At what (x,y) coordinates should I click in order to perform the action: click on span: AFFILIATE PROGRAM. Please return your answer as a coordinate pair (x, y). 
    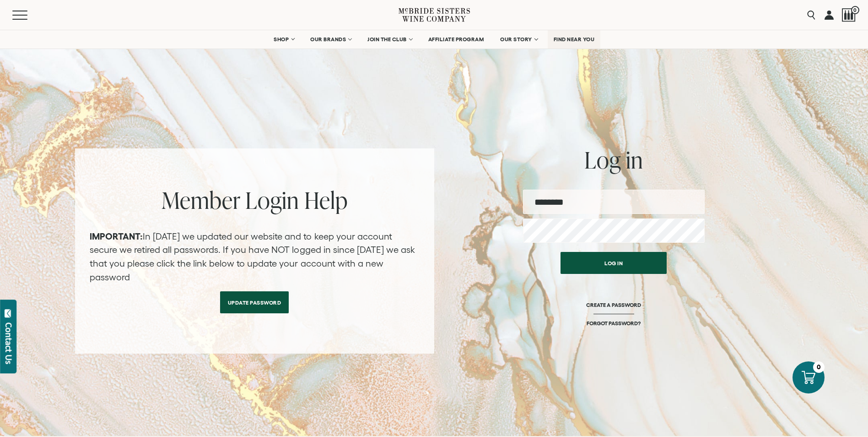
    Looking at the image, I should click on (456, 39).